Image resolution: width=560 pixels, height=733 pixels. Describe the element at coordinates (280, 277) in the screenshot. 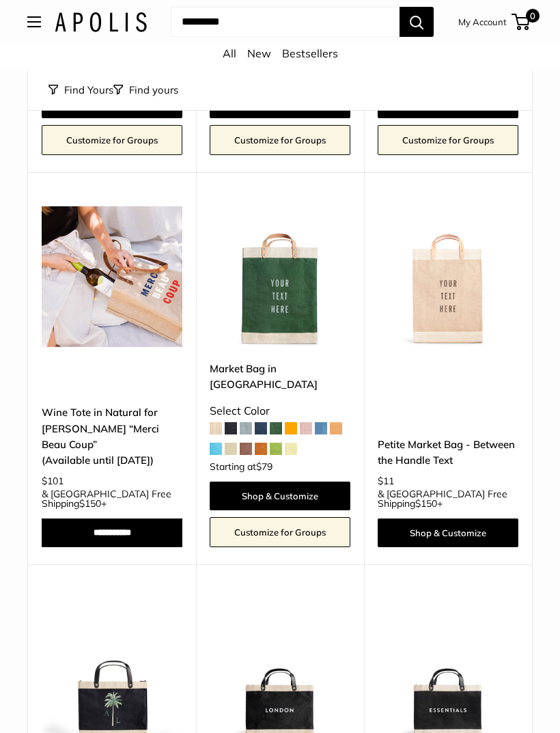

I see `a: description_Make it yours with custom printed text.Market Bag in Field Green` at that location.